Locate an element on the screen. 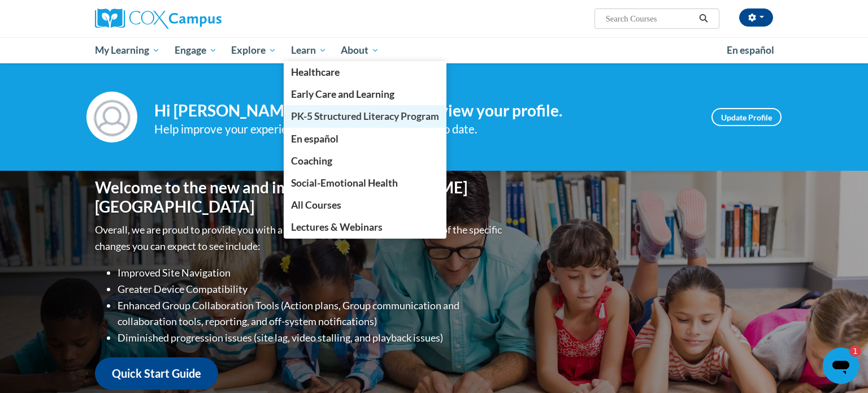 This screenshot has width=868, height=393. a: Cox Campus is located at coordinates (202, 19).